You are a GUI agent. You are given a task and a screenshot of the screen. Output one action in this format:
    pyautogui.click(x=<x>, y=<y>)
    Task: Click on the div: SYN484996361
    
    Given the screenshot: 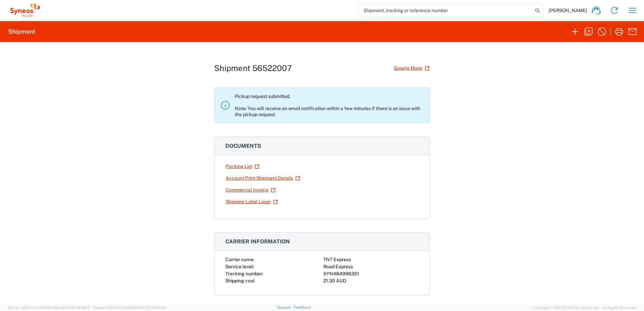 What is the action you would take?
    pyautogui.click(x=370, y=273)
    